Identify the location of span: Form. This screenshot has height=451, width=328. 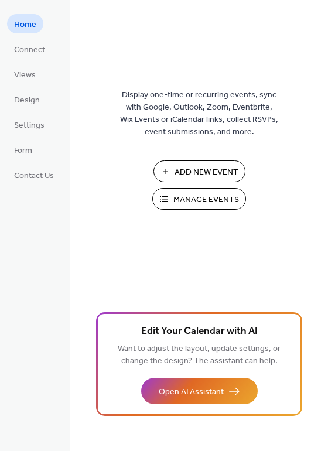
(23, 151).